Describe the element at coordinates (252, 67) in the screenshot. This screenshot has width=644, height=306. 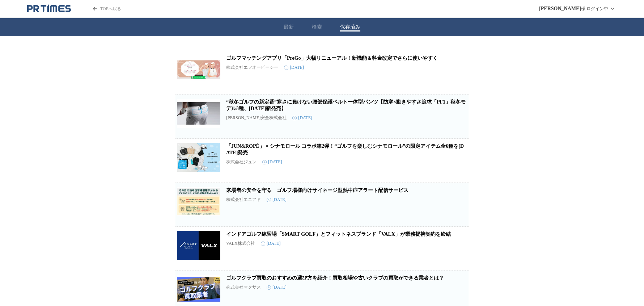
I see `p: 株式会社エフオーピーシー` at that location.